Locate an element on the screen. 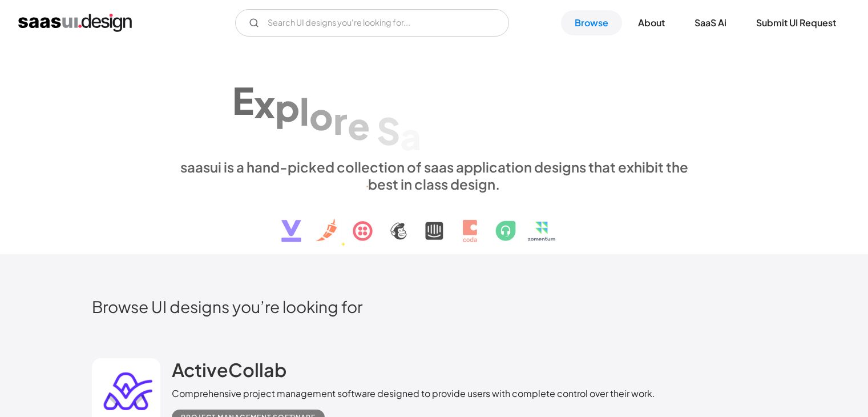 The height and width of the screenshot is (417, 868). a: Browse is located at coordinates (592, 23).